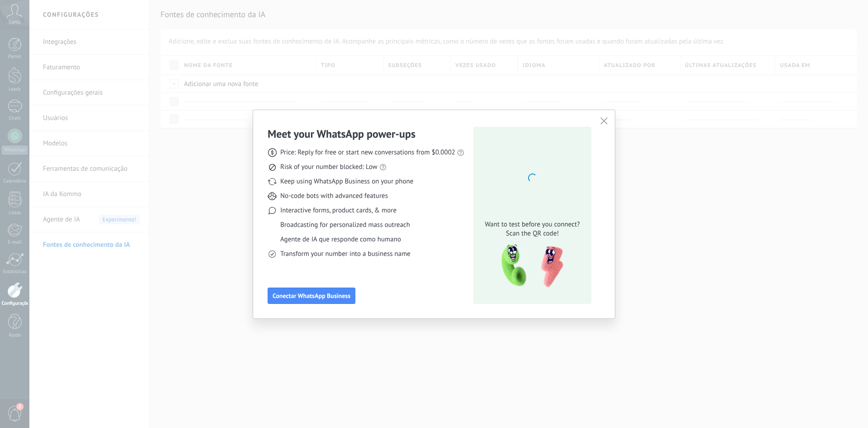 Image resolution: width=868 pixels, height=428 pixels. I want to click on span: Keep using WhatsApp Business on your phone, so click(347, 181).